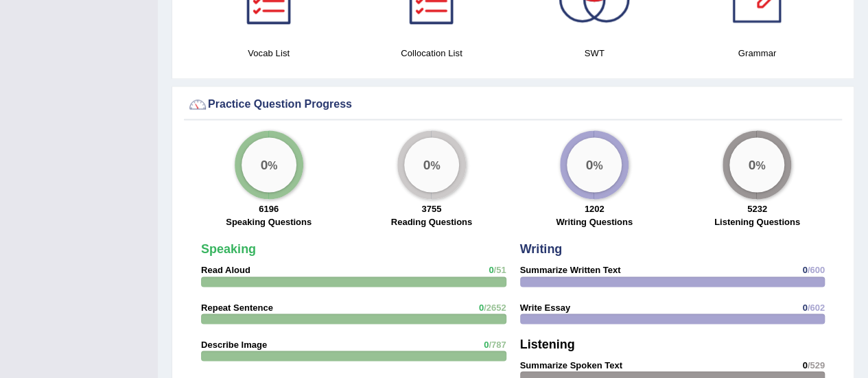 This screenshot has width=868, height=378. Describe the element at coordinates (495, 306) in the screenshot. I see `span: /2652` at that location.